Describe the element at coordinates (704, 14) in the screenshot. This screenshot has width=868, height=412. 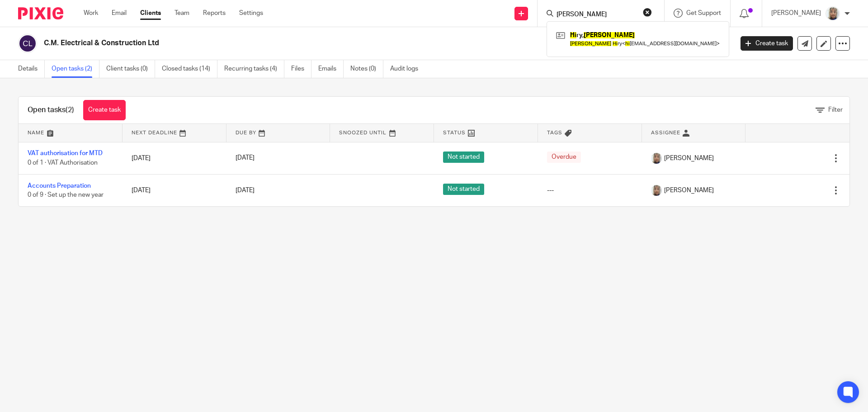
I see `span: Get Support` at that location.